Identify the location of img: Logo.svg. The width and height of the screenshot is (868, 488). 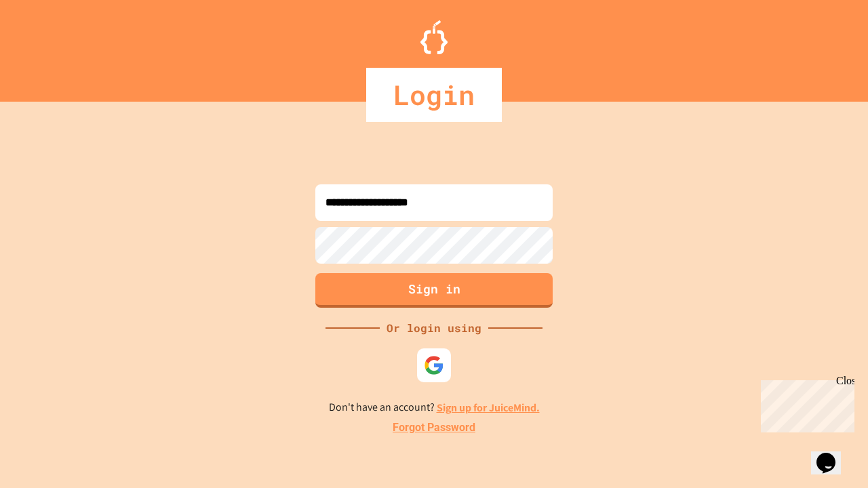
(434, 37).